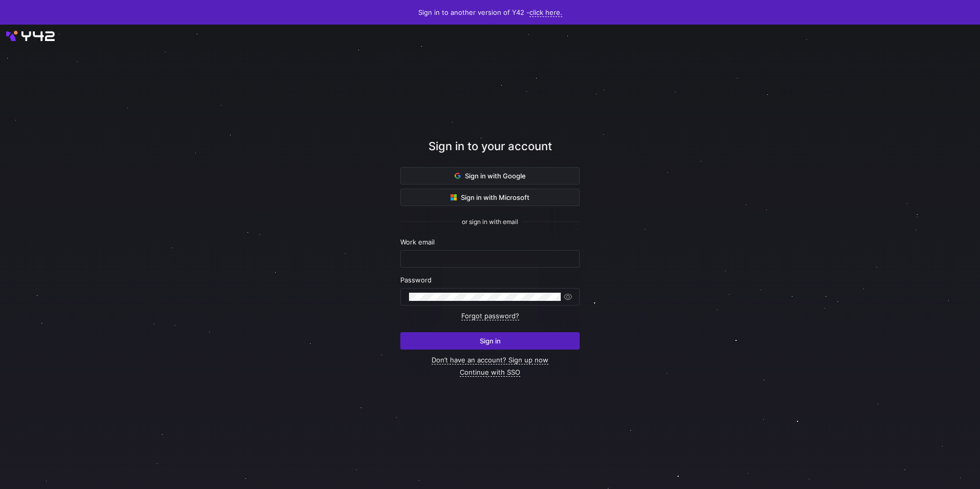 The image size is (980, 489). Describe the element at coordinates (416, 280) in the screenshot. I see `span: Password` at that location.